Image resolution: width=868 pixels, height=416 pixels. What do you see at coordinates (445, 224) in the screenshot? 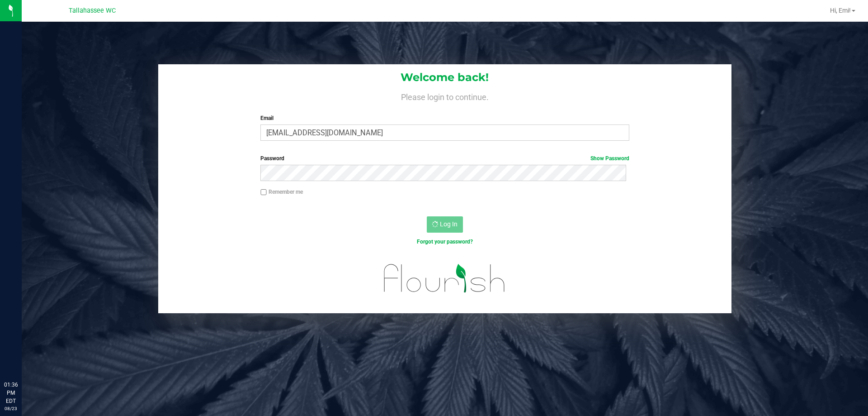
I see `button: Log In` at bounding box center [445, 224].